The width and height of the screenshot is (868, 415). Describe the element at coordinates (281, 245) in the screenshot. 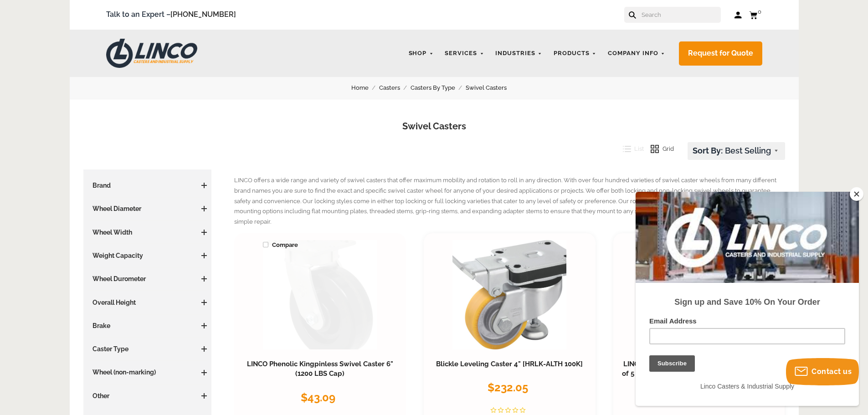

I see `span: Compare` at that location.